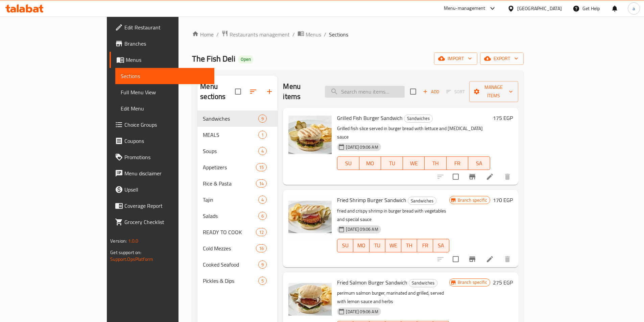 This screenshot has width=644, height=322. I want to click on span: 14, so click(261, 183).